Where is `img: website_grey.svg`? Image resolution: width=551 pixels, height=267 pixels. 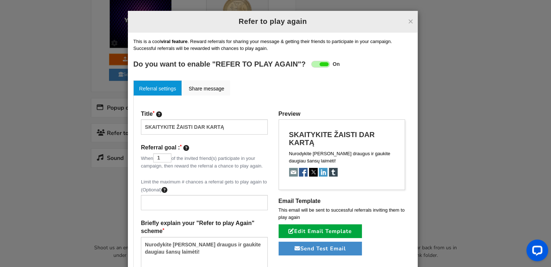
img: website_grey.svg is located at coordinates (14, 22).